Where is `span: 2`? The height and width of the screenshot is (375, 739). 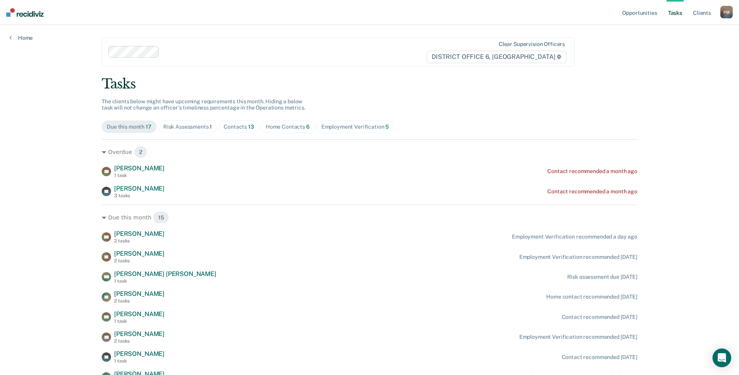 span: 2 is located at coordinates (141, 152).